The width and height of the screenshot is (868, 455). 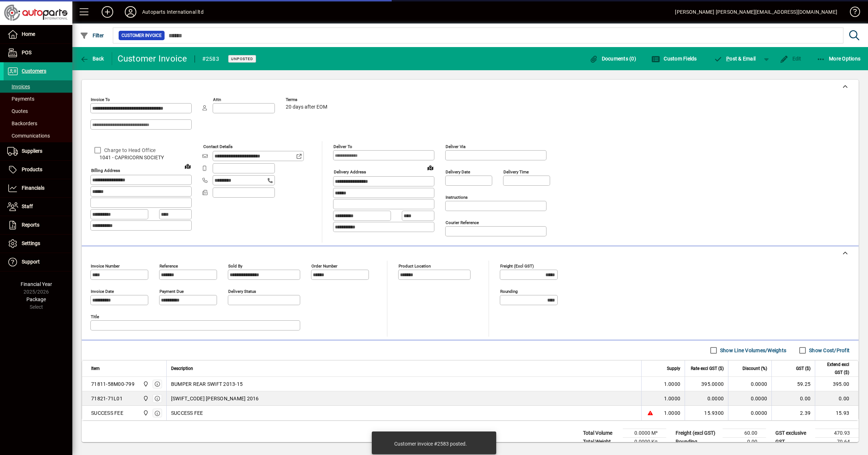 What do you see at coordinates (188, 166) in the screenshot?
I see `a: View on map` at bounding box center [188, 166].